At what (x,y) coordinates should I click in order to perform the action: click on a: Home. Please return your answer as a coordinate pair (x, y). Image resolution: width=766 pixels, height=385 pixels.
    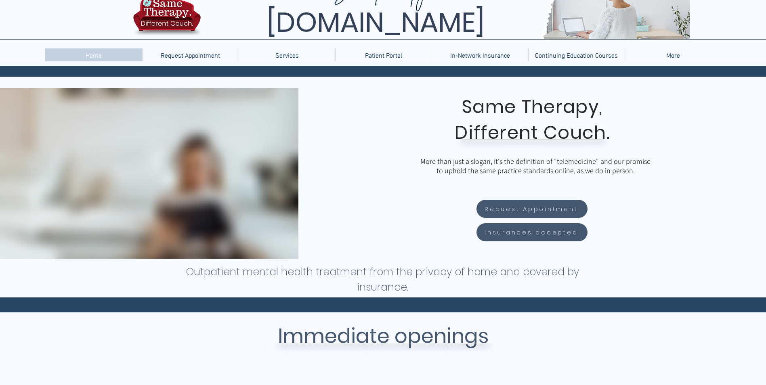
    Looking at the image, I should click on (94, 55).